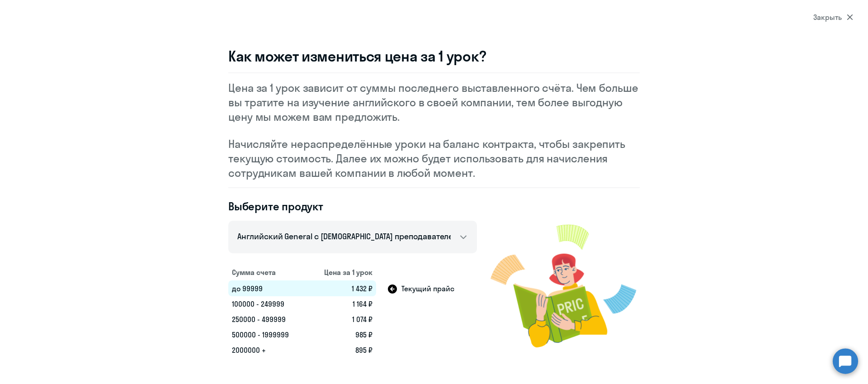 The width and height of the screenshot is (868, 384). I want to click on p: Цена за 1 урок зависит от суммы последнего выставленного счёта. Чем больше вы тратите на изучение..., so click(434, 102).